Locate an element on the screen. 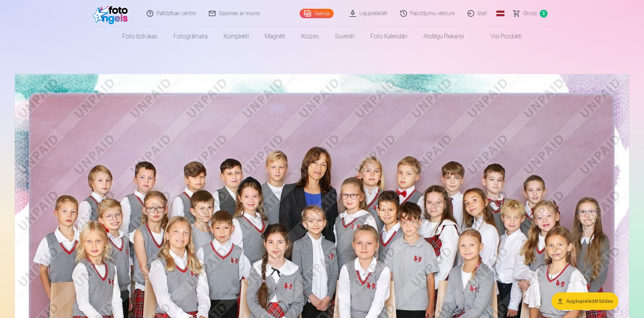  a: Visi produkti is located at coordinates (501, 36).